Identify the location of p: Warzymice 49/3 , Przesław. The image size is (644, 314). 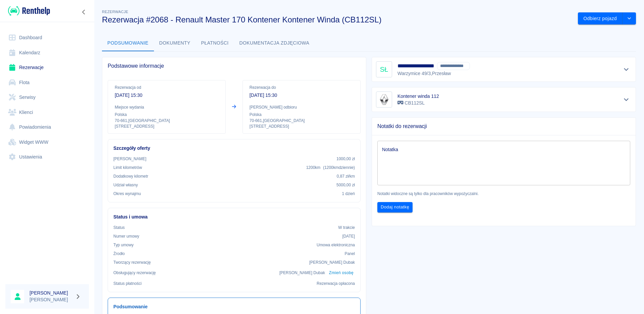
(441, 74).